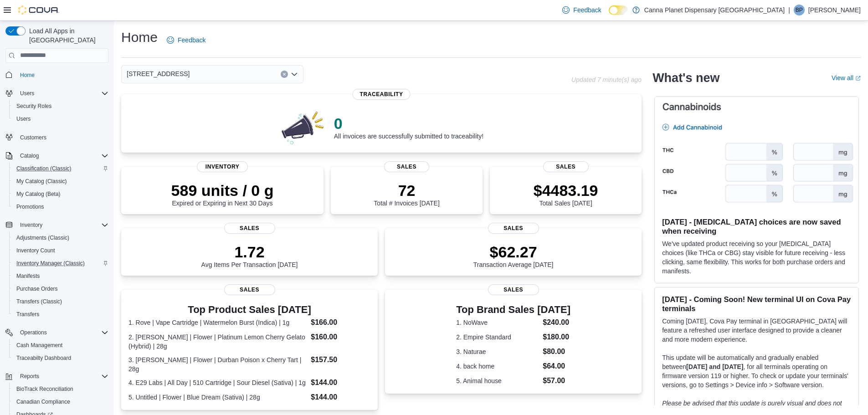 The image size is (868, 415). What do you see at coordinates (498, 337) in the screenshot?
I see `dt: 2. Empire Standard` at bounding box center [498, 337].